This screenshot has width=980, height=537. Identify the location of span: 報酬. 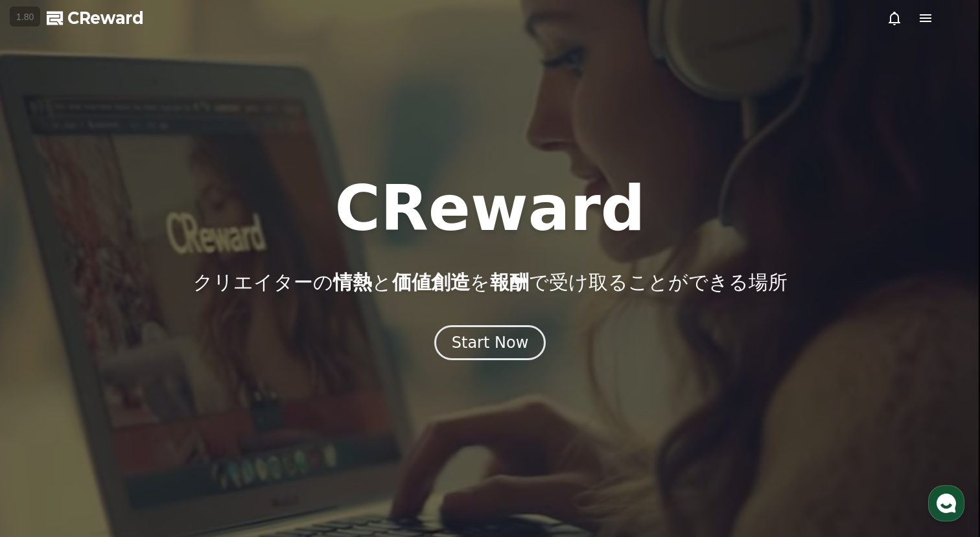
(509, 282).